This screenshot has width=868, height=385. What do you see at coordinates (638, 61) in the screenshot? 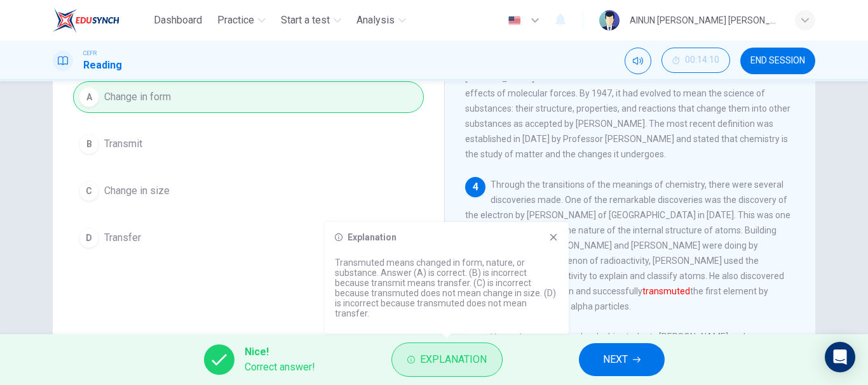
I see `div: Mute` at bounding box center [638, 61].